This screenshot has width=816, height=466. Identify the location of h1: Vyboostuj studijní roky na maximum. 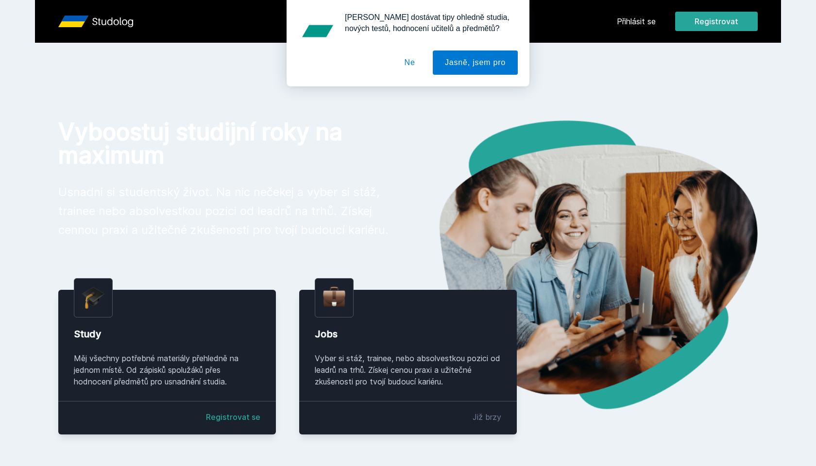
(225, 144).